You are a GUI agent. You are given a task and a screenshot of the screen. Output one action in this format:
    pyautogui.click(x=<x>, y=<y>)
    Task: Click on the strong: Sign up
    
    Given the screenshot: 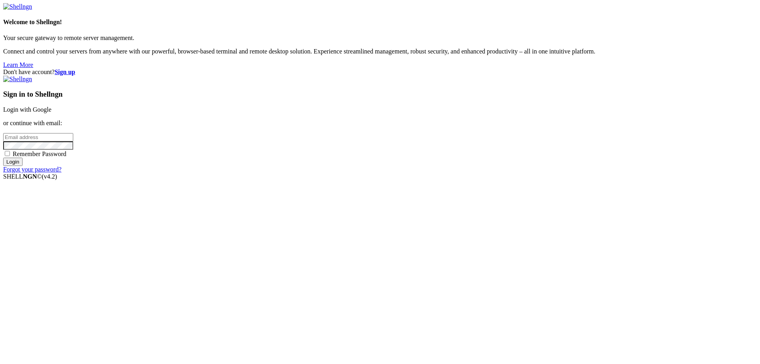 What is the action you would take?
    pyautogui.click(x=65, y=72)
    